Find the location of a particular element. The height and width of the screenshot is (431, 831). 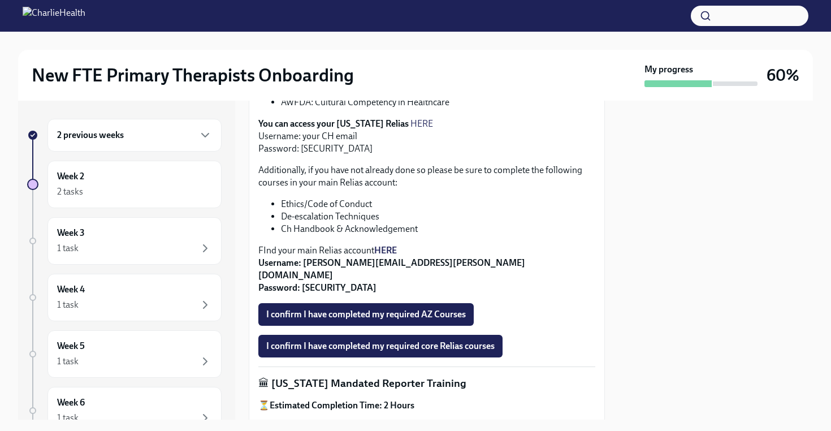

p: Additionally, if you have not already done so please be sure to complete the following courses in... is located at coordinates (427, 176).